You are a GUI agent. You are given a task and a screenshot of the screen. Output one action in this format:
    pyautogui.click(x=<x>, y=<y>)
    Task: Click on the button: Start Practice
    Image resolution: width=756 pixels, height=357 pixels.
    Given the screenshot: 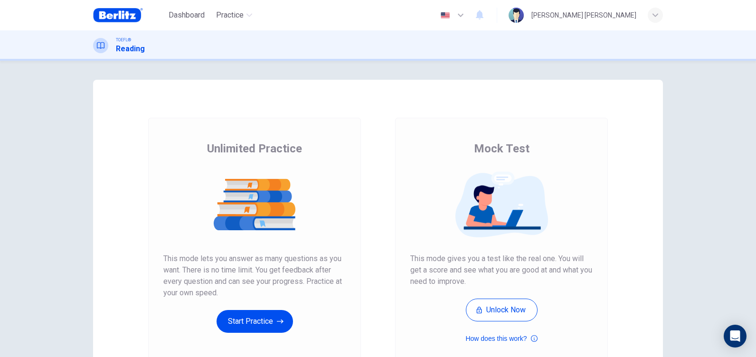 What is the action you would take?
    pyautogui.click(x=255, y=322)
    